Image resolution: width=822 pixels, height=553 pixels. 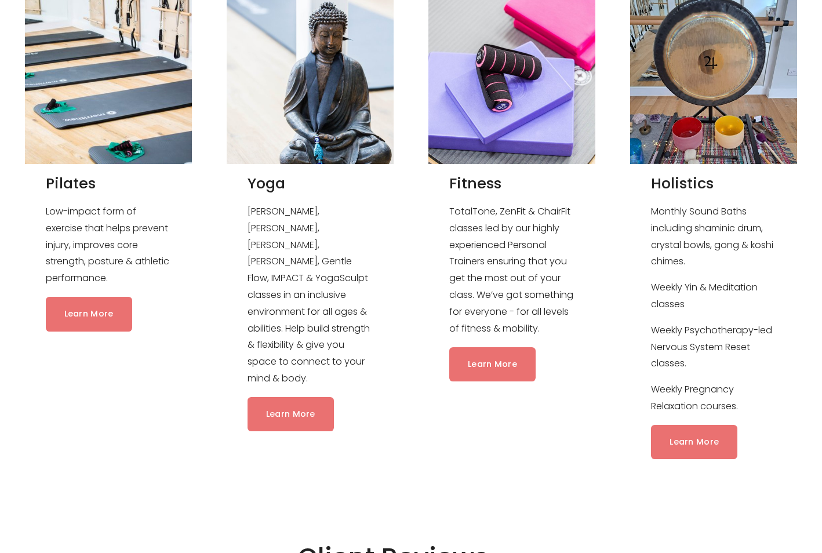 I want to click on p: Weekly Psychotherapy-led Nervous System Reset classes., so click(x=714, y=347).